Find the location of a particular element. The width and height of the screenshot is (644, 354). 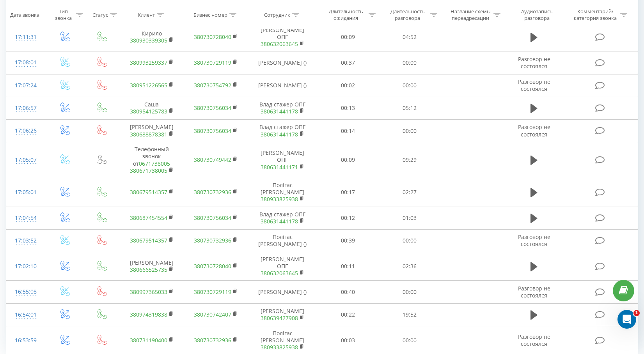

a: 380666525735 is located at coordinates (148, 269).